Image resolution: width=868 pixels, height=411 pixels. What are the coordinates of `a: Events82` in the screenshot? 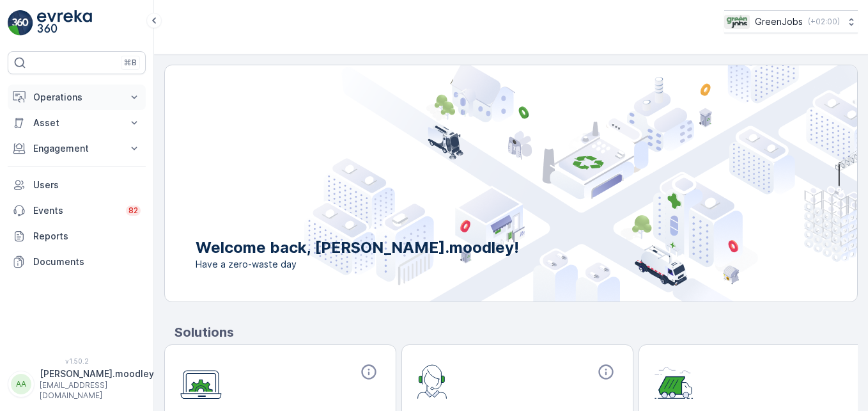 It's located at (76, 210).